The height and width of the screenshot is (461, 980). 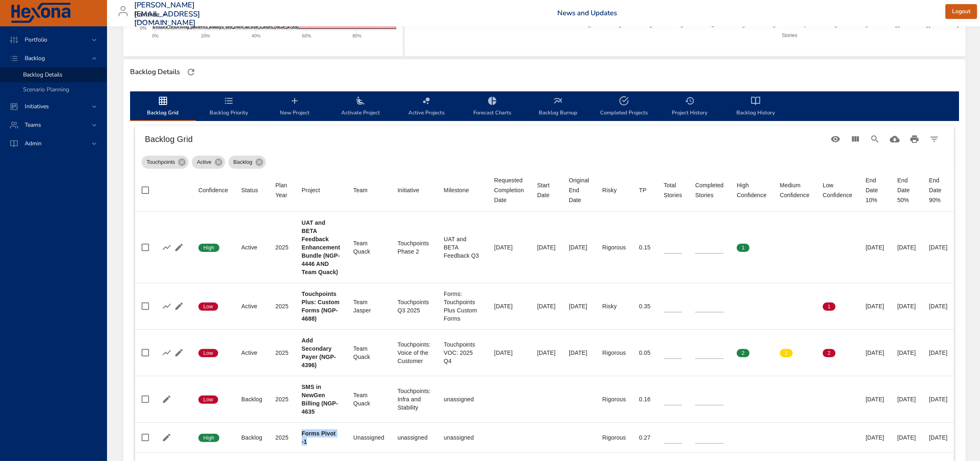 What do you see at coordinates (414, 353) in the screenshot?
I see `div: Touchpoints: Voice of the Customer` at bounding box center [414, 353].